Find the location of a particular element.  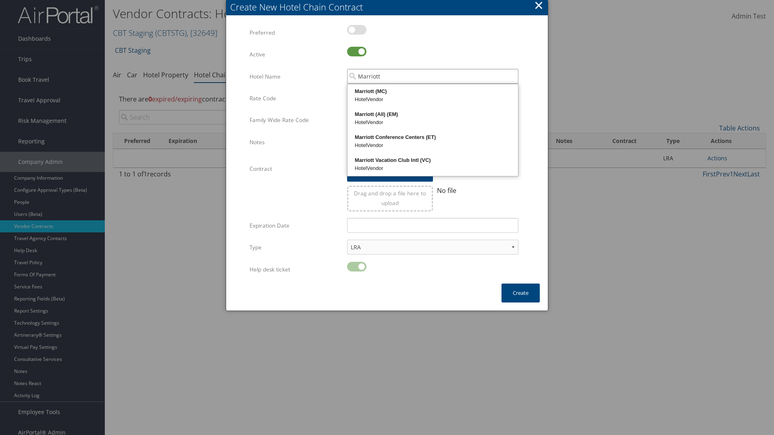

div: Marriott Conference Centers (ET) is located at coordinates (433, 137).